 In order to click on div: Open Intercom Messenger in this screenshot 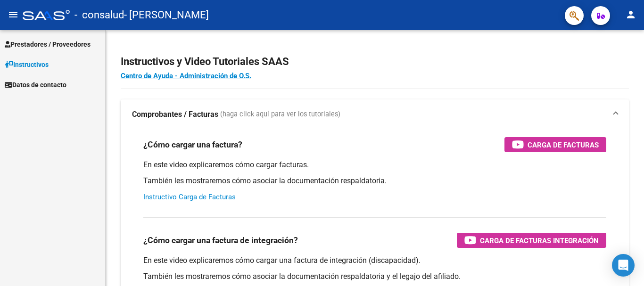, I will do `click(623, 266)`.